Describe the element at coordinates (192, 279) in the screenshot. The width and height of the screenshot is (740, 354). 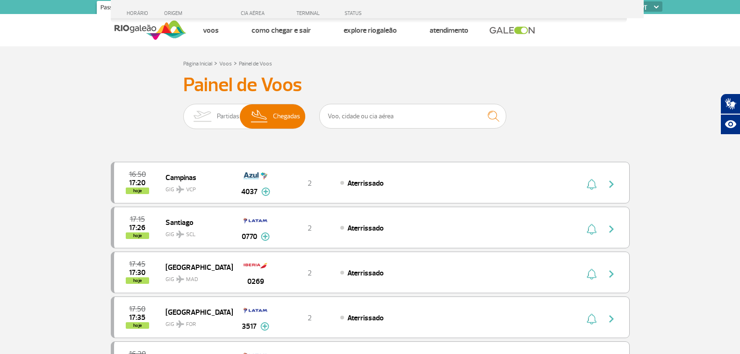
I see `span: MAD` at that location.